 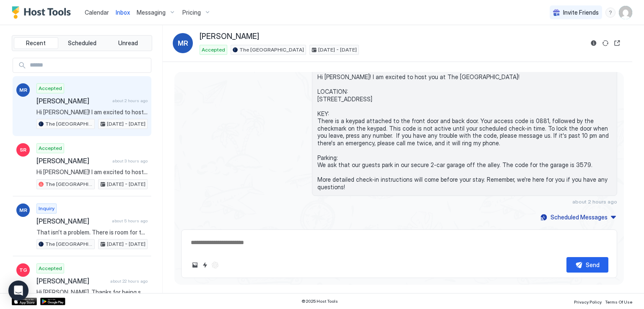 I want to click on a: Google Play Store, so click(x=53, y=301).